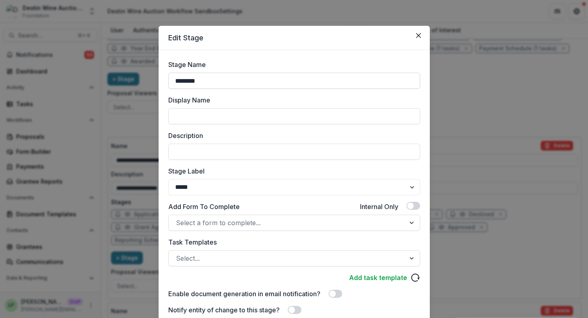  I want to click on label: Task Templates, so click(292, 242).